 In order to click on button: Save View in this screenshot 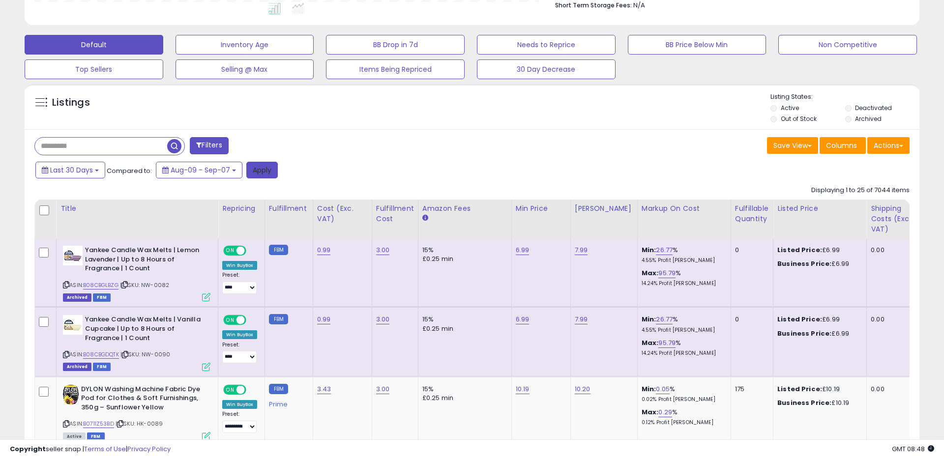, I will do `click(792, 145)`.